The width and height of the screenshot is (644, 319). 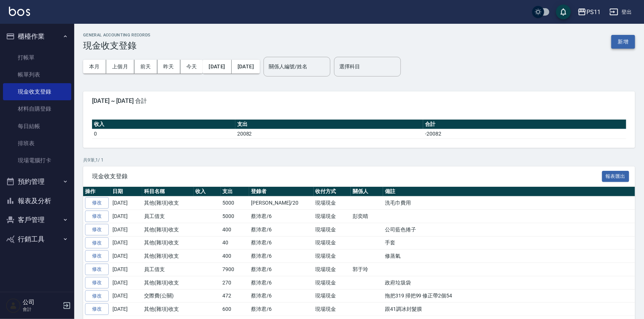 I want to click on th: 合計, so click(x=524, y=124).